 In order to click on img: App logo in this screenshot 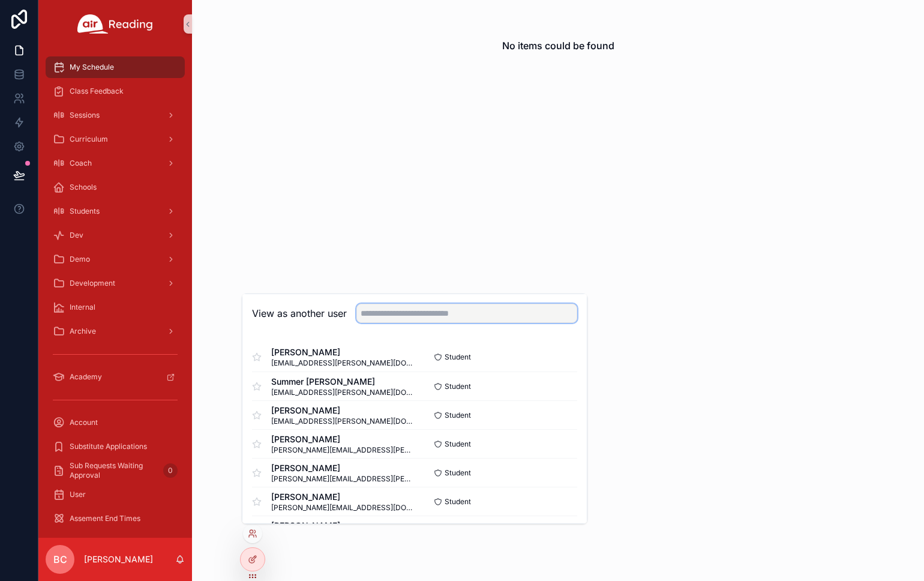, I will do `click(115, 24)`.